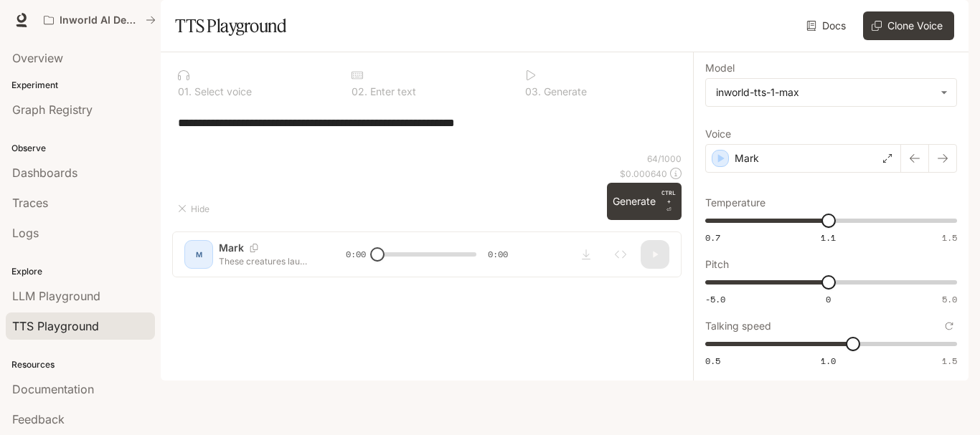  I want to click on p: 0 3 ., so click(533, 92).